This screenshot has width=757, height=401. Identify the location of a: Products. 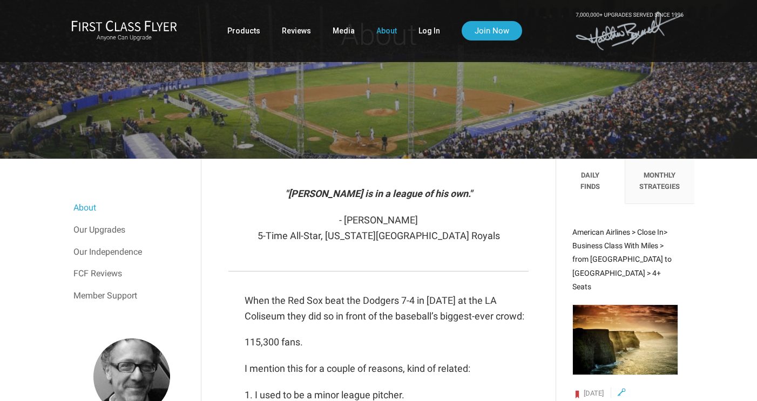
(244, 31).